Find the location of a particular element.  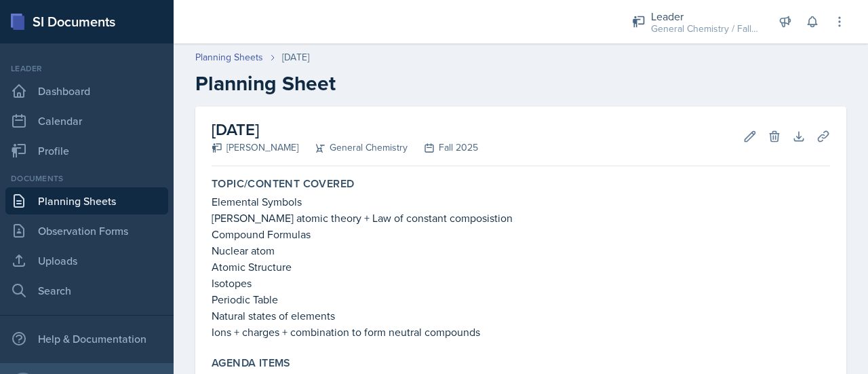

div: General Chemistry is located at coordinates (352, 147).